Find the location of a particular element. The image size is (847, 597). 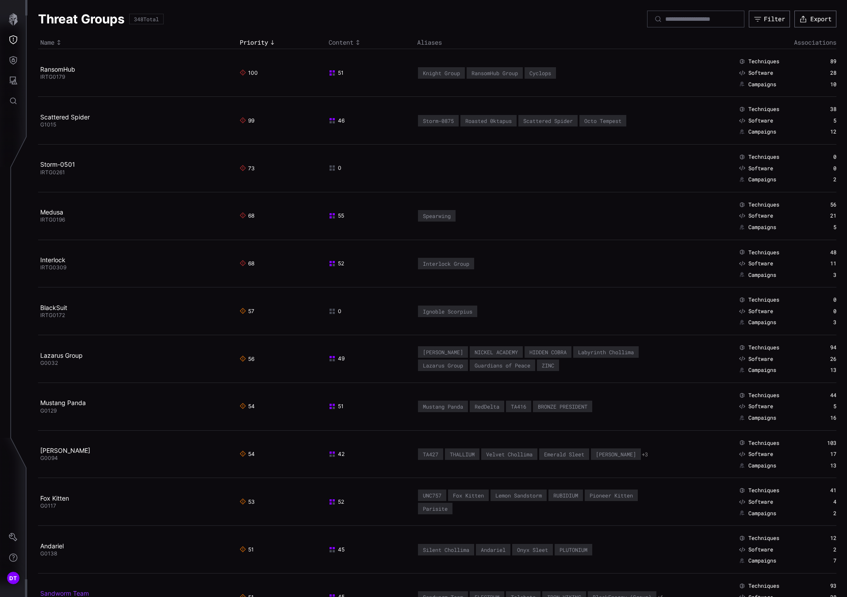

a: BlackSuit is located at coordinates (54, 307).